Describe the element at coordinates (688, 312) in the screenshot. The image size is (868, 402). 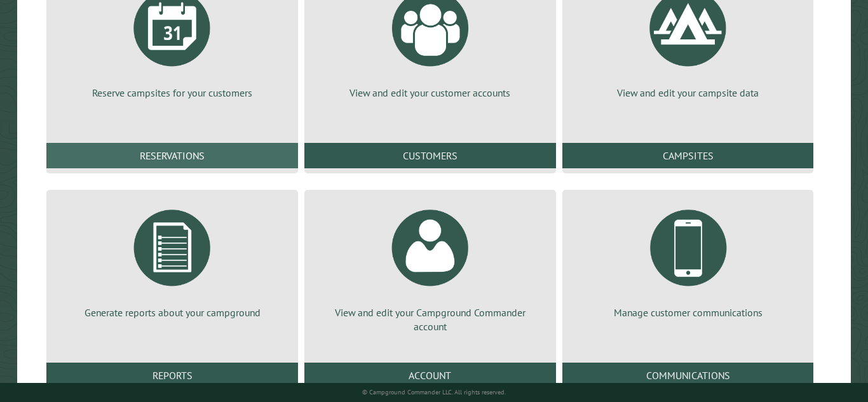
I see `p: Manage customer communications` at that location.